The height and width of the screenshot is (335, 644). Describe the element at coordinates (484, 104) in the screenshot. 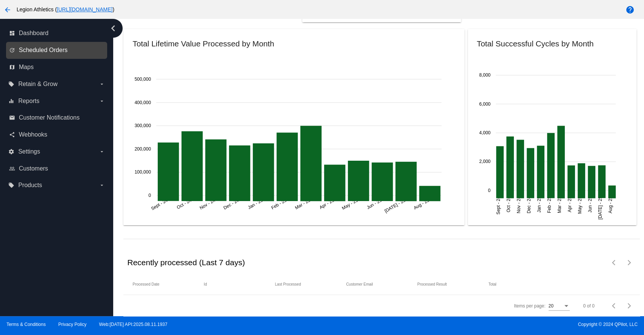

I see `text: 6,000` at that location.